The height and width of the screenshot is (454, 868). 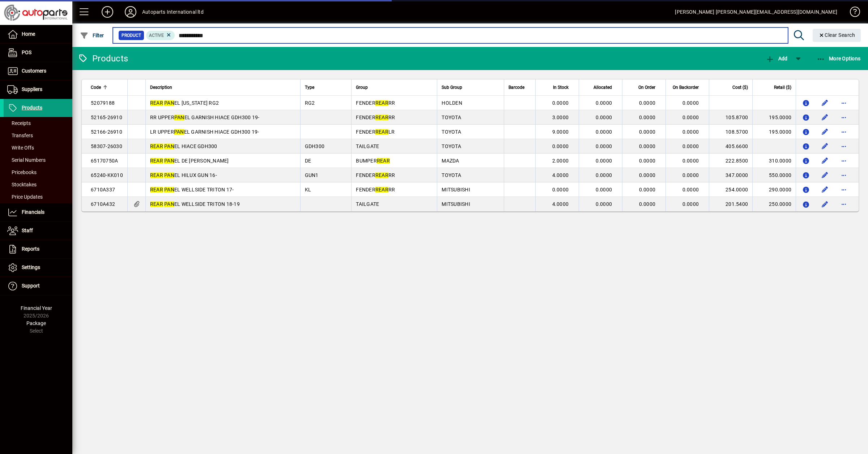 I want to click on td: 405.6600, so click(x=730, y=147).